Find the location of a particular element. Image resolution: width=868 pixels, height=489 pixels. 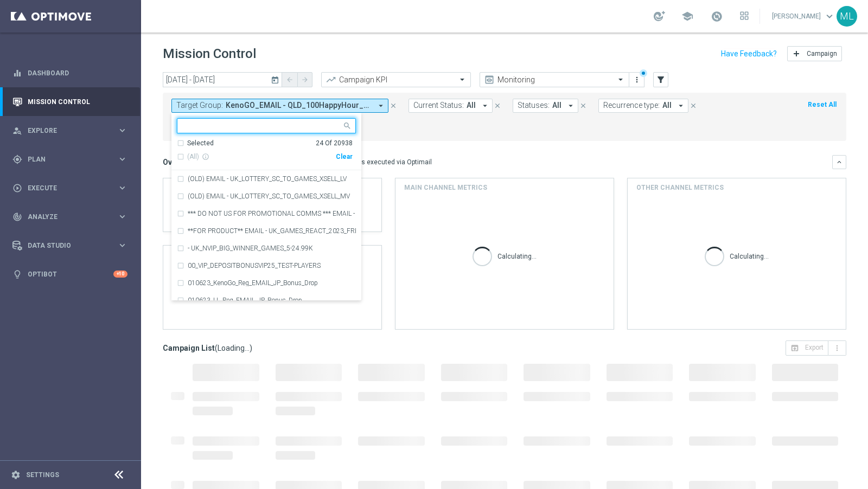

h4: Main channel metrics is located at coordinates (445, 188).